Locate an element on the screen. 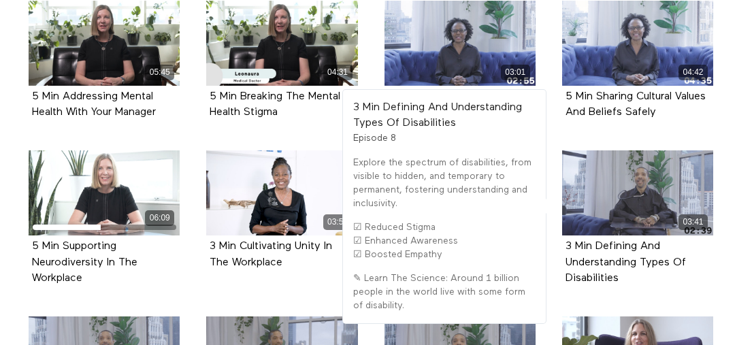  div: 04:42 is located at coordinates (693, 72).